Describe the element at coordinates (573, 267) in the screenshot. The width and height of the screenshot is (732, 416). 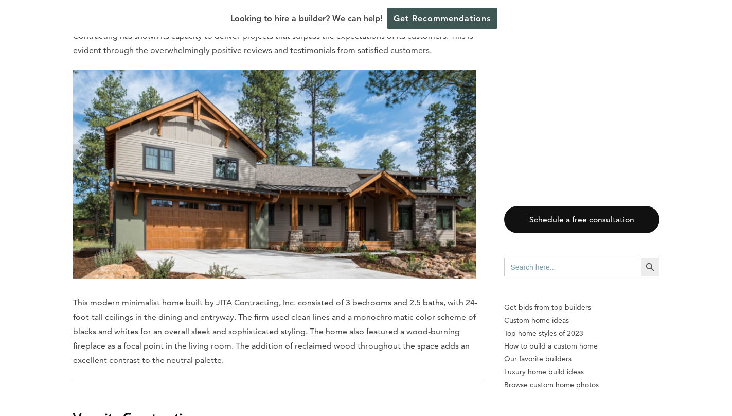
I see `input: Search here...` at that location.